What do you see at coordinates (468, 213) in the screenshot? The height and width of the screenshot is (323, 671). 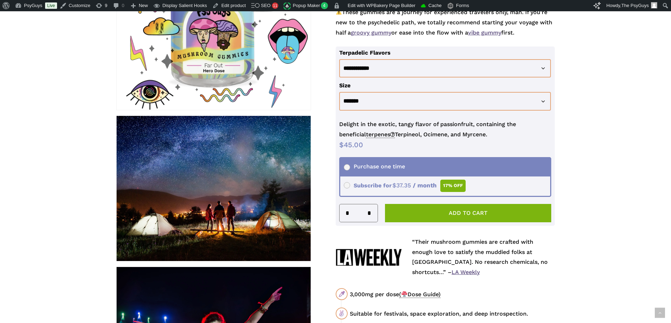 I see `button: Add to cart` at bounding box center [468, 213].